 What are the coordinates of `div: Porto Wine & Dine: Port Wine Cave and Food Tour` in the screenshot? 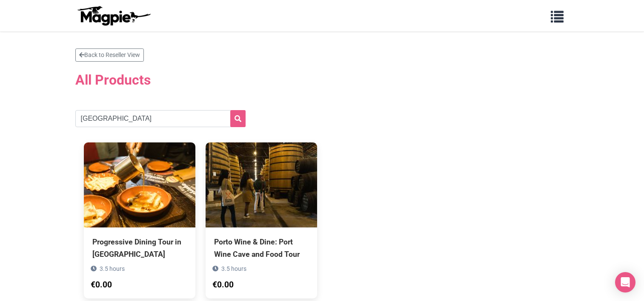 It's located at (261, 248).